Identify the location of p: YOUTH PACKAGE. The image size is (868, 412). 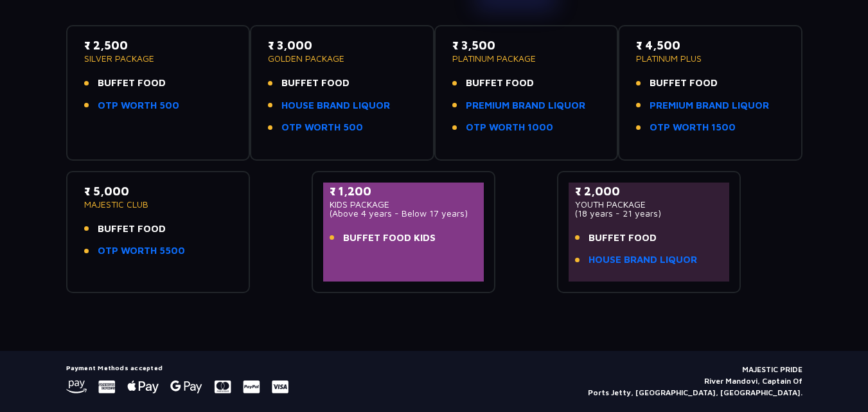
(649, 204).